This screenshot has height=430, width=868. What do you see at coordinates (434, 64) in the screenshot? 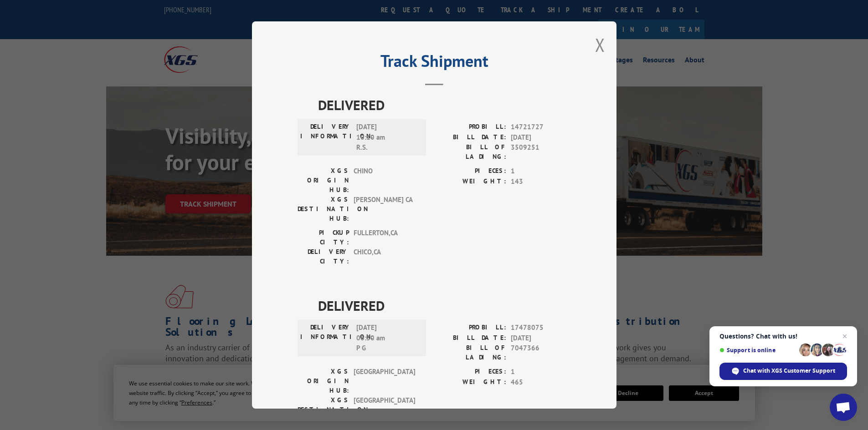
I see `h2: Track Shipment` at bounding box center [434, 64].